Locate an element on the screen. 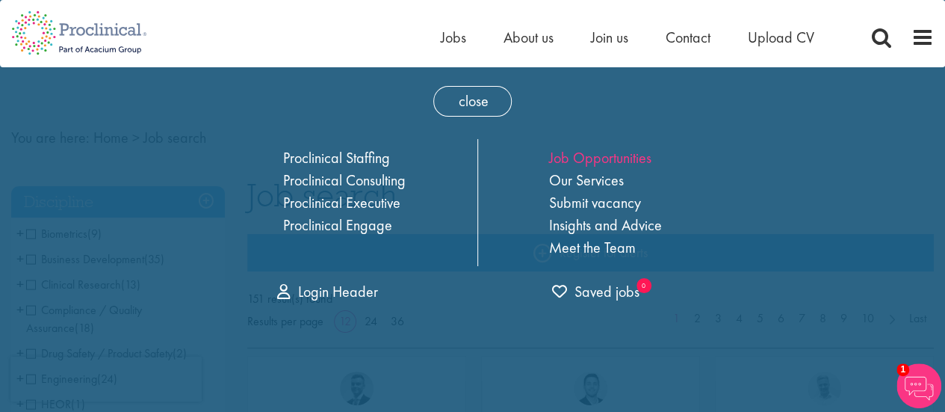 The image size is (945, 412). a: Job Opportunities is located at coordinates (600, 158).